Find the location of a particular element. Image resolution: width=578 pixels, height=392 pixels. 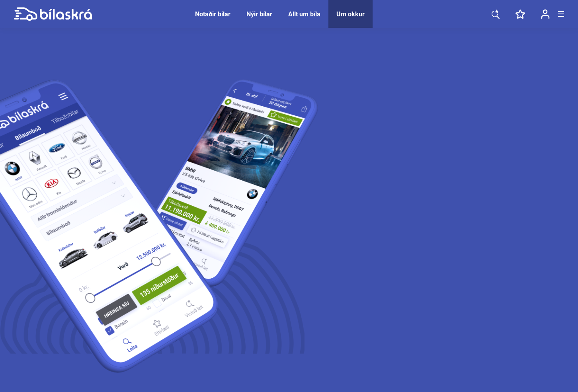

div: Notaðir bílar is located at coordinates (213, 14).